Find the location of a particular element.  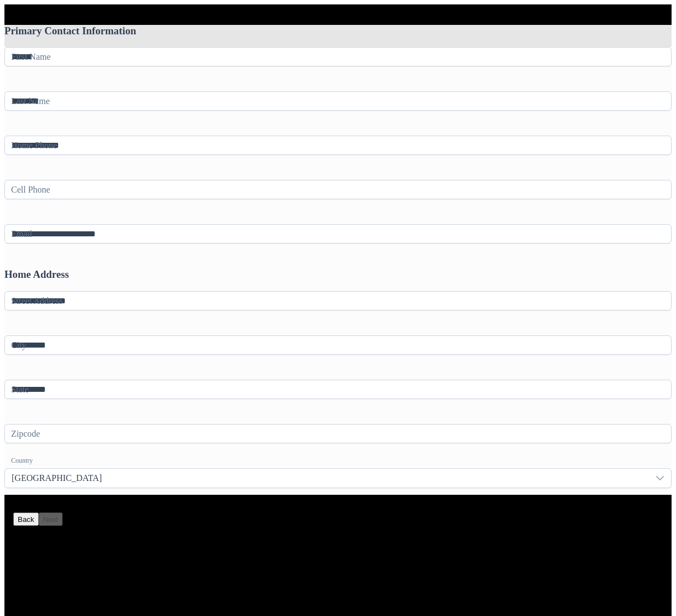

h3: Primary Contact Information is located at coordinates (337, 31).